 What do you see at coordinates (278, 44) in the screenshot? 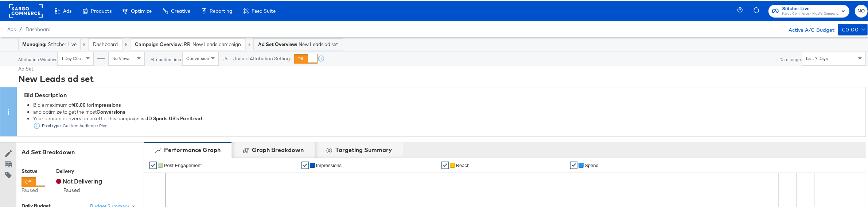
I see `strong: Ad Set Overview:` at bounding box center [278, 44].